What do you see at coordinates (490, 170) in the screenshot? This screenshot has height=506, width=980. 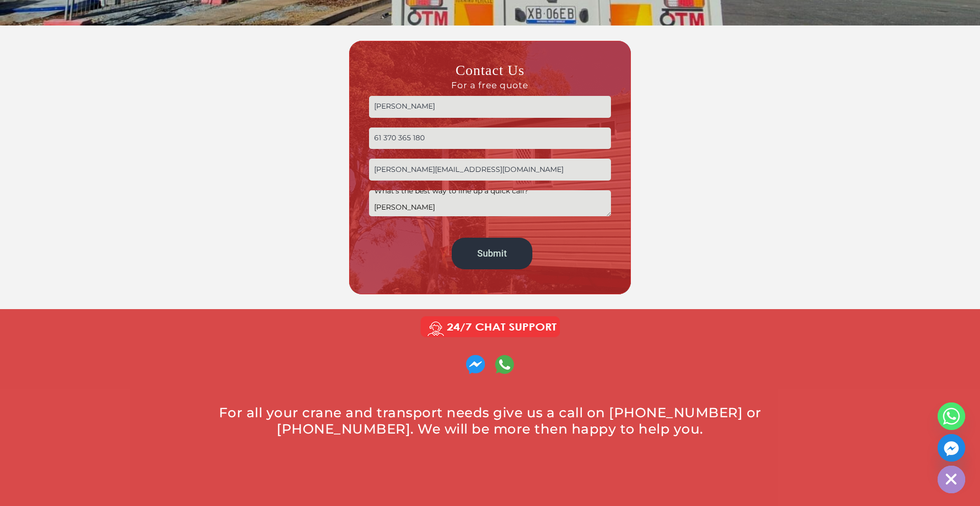 I see `input: Email` at bounding box center [490, 170].